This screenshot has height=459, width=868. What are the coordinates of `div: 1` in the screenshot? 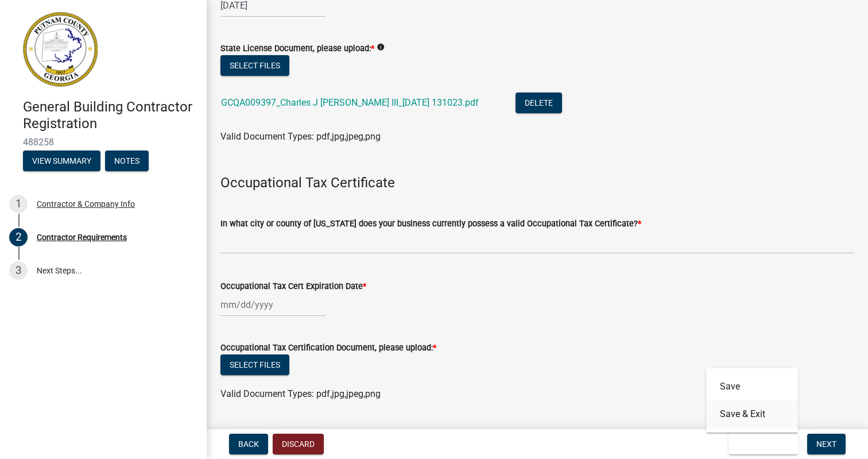 It's located at (19, 204).